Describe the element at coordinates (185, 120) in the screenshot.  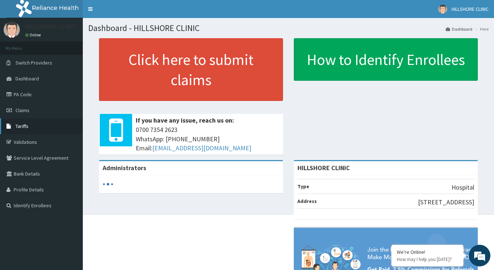
I see `b: If you have any issue, reach us on:` at that location.